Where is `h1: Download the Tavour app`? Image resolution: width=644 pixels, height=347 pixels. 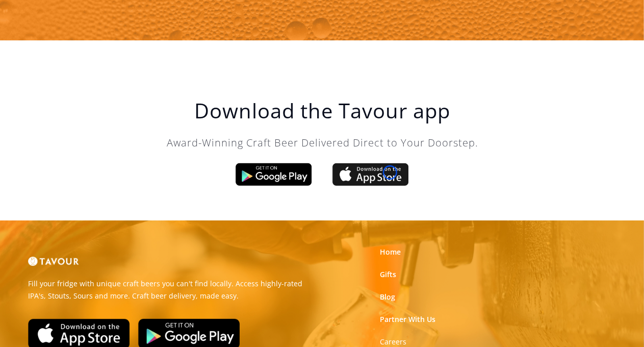
h1: Download the Tavour app is located at coordinates (323, 111).